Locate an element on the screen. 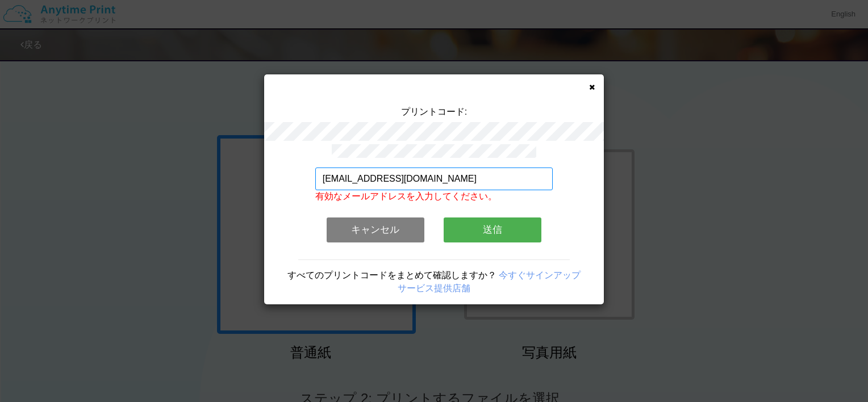  span: プリントコード: is located at coordinates (434, 111).